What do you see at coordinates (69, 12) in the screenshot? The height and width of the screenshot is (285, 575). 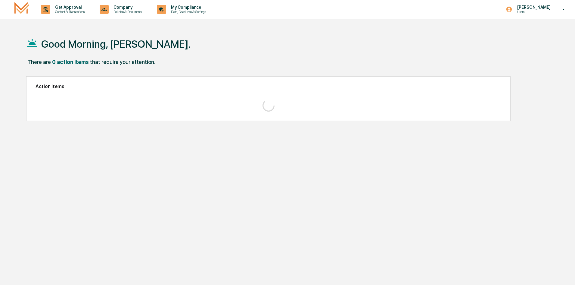 I see `p: Content & Transactions` at bounding box center [69, 12].